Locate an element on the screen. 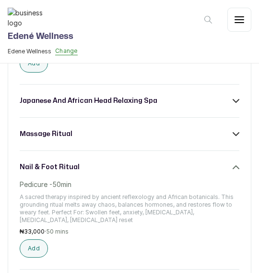  h1: Edené Wellness is located at coordinates (43, 36).